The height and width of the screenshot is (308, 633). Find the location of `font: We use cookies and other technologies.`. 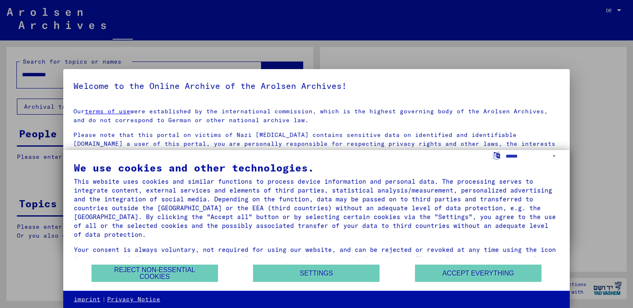

font: We use cookies and other technologies. is located at coordinates (194, 168).